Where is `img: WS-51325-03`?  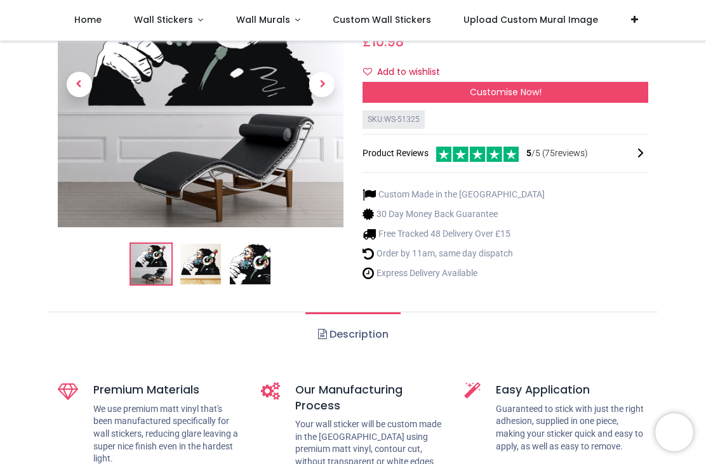
img: WS-51325-03 is located at coordinates (250, 265).